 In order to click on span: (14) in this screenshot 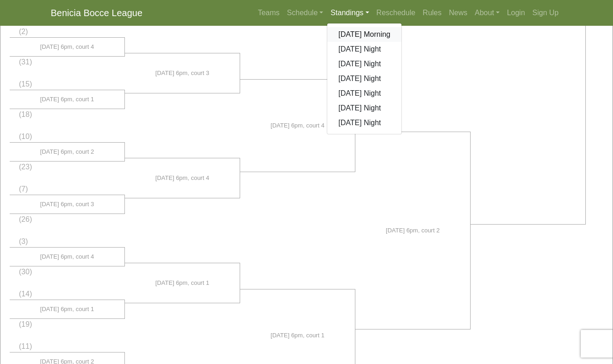, I will do `click(25, 294)`.